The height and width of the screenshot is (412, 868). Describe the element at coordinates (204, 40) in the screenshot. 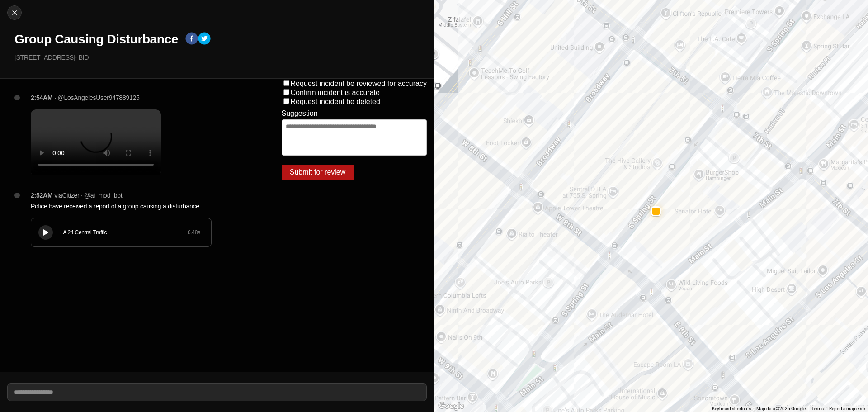

I see `button: twitter` at that location.